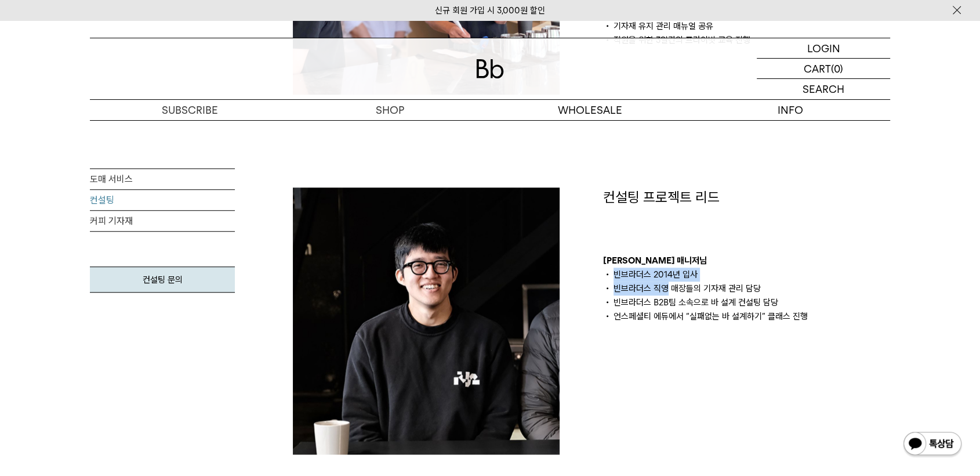  I want to click on a: LOGIN, so click(824, 48).